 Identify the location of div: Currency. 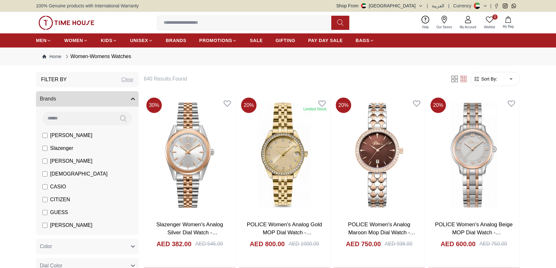
(463, 6).